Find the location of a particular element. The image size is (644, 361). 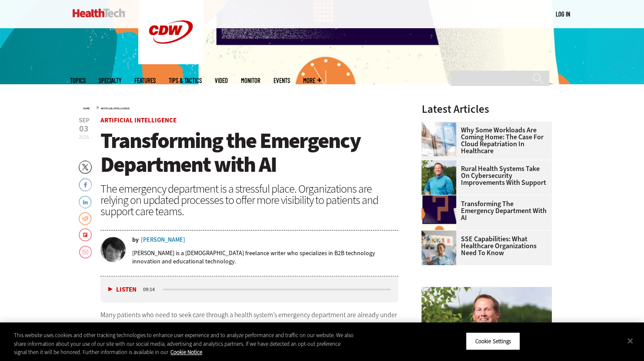

a: CDW is located at coordinates (171, 61).